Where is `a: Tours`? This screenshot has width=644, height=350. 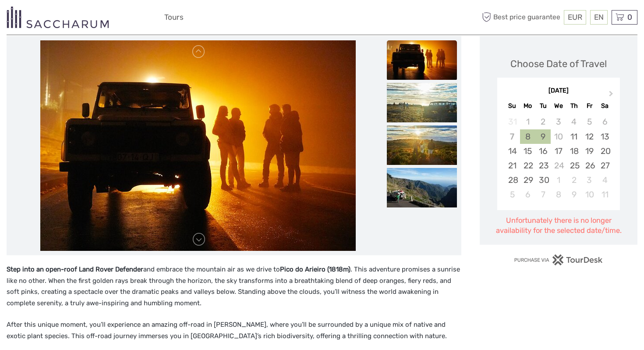 a: Tours is located at coordinates (174, 17).